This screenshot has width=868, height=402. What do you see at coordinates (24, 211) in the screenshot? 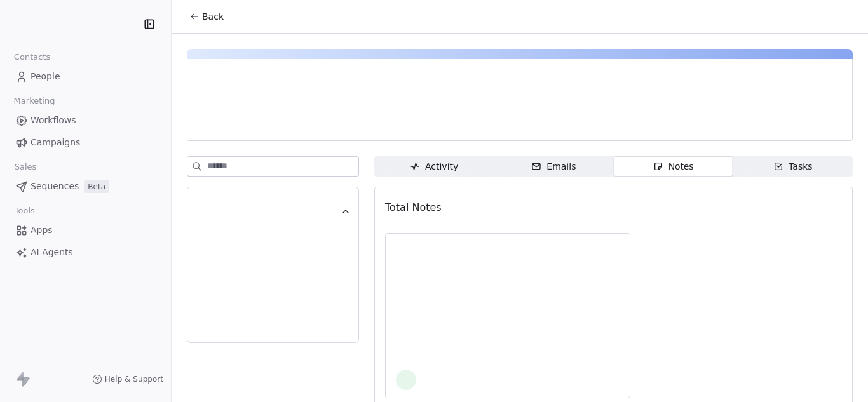
I see `span: Tools` at bounding box center [24, 211].